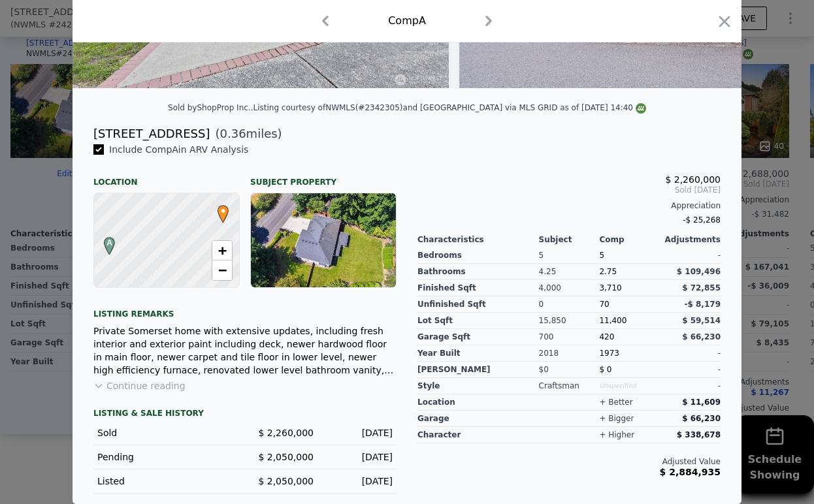 The image size is (814, 504). What do you see at coordinates (166, 433) in the screenshot?
I see `div: Sold` at bounding box center [166, 433].